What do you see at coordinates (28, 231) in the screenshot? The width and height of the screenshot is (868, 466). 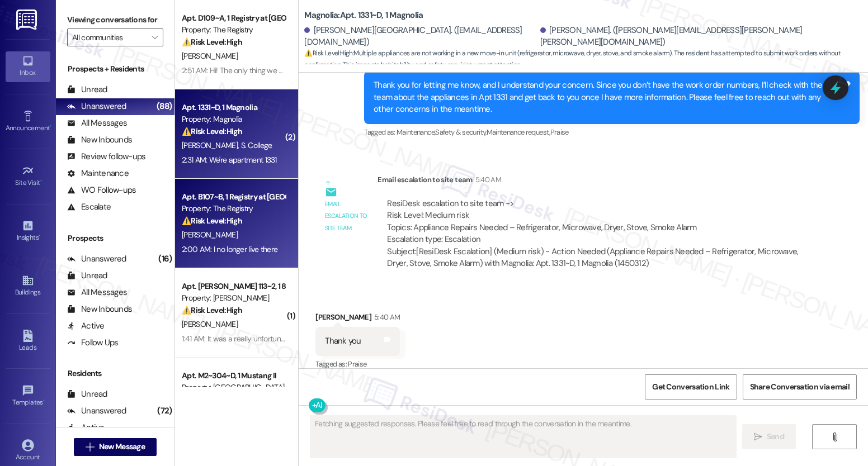 I see `a: Insights •` at bounding box center [28, 231].